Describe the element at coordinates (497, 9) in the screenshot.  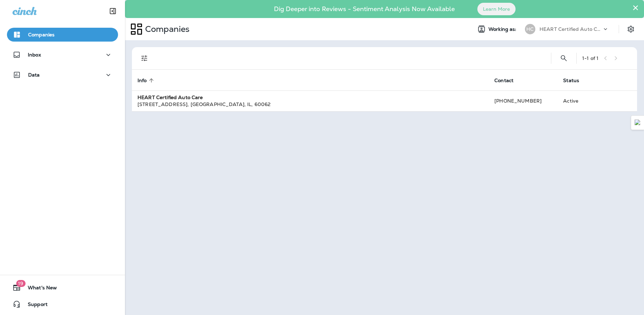
I see `button: Learn More` at that location.